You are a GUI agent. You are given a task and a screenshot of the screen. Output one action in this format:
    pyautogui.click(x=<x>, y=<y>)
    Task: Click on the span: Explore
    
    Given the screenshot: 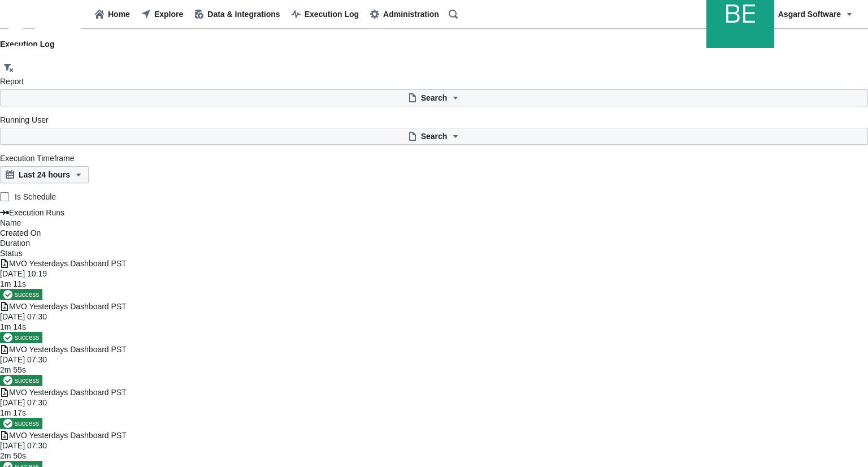 What is the action you would take?
    pyautogui.click(x=169, y=14)
    